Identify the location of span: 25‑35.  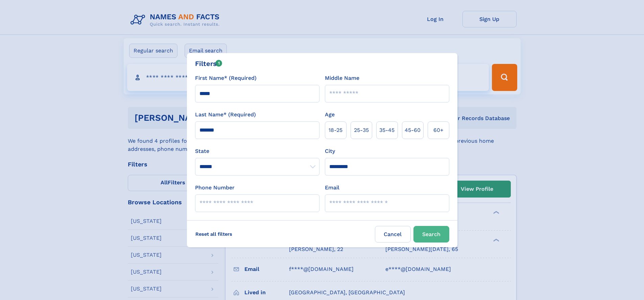
(361, 130).